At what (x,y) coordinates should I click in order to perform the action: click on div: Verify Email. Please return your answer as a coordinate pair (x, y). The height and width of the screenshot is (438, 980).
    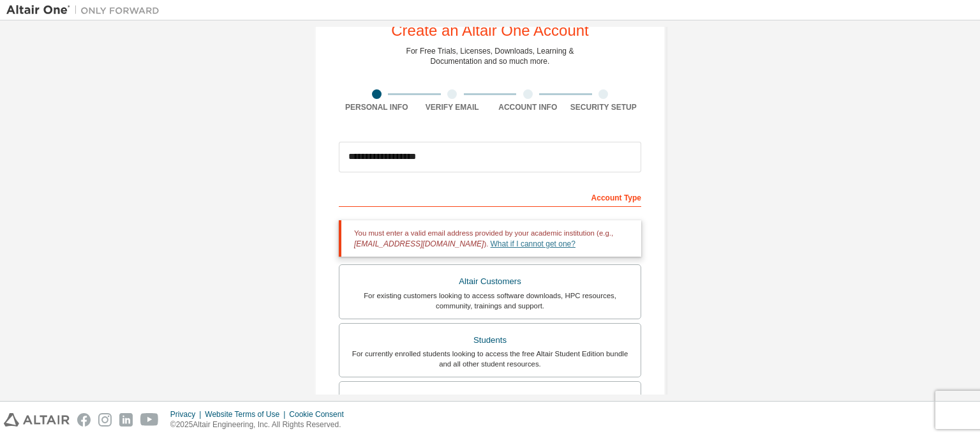
    Looking at the image, I should click on (452, 107).